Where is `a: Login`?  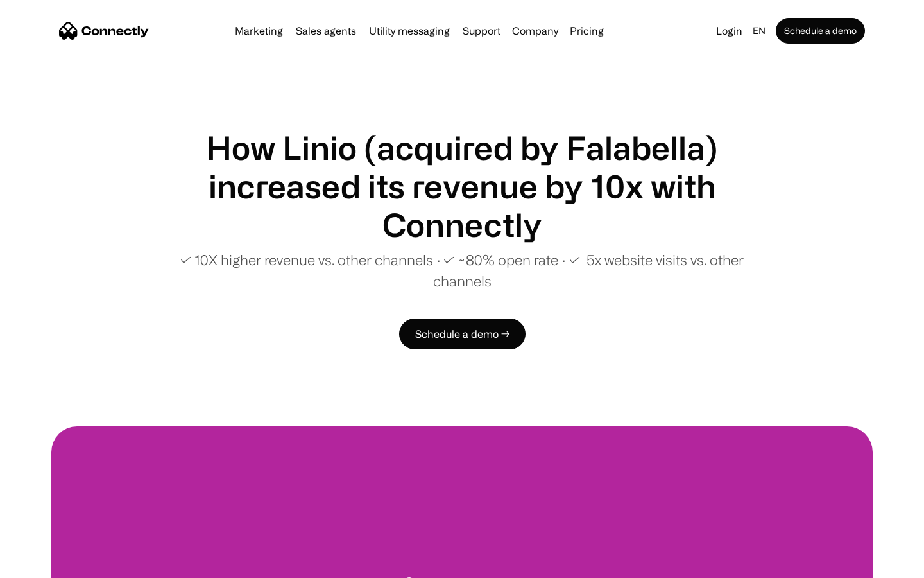
a: Login is located at coordinates (729, 31).